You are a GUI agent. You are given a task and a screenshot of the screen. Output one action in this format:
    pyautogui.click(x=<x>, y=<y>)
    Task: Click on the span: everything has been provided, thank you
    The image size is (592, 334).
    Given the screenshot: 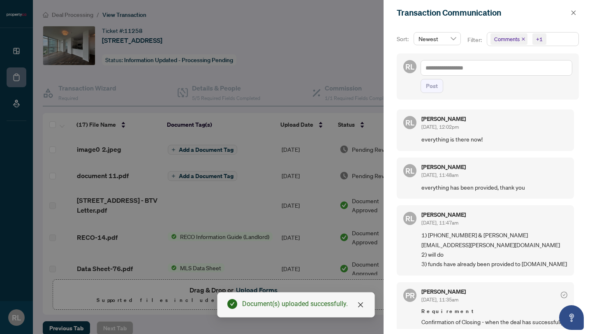 What is the action you would take?
    pyautogui.click(x=494, y=187)
    